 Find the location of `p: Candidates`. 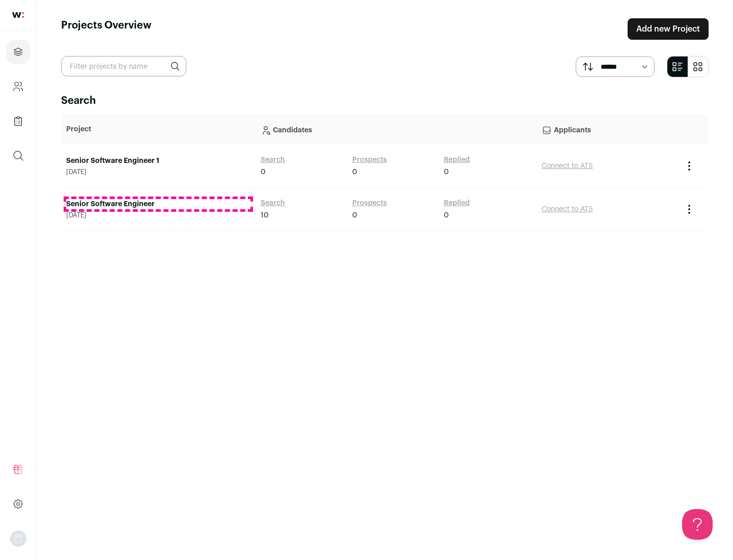

p: Candidates is located at coordinates (396, 129).